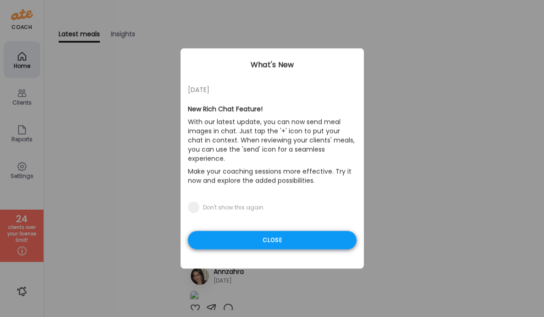 This screenshot has width=544, height=317. I want to click on div: Don't show this again, so click(233, 208).